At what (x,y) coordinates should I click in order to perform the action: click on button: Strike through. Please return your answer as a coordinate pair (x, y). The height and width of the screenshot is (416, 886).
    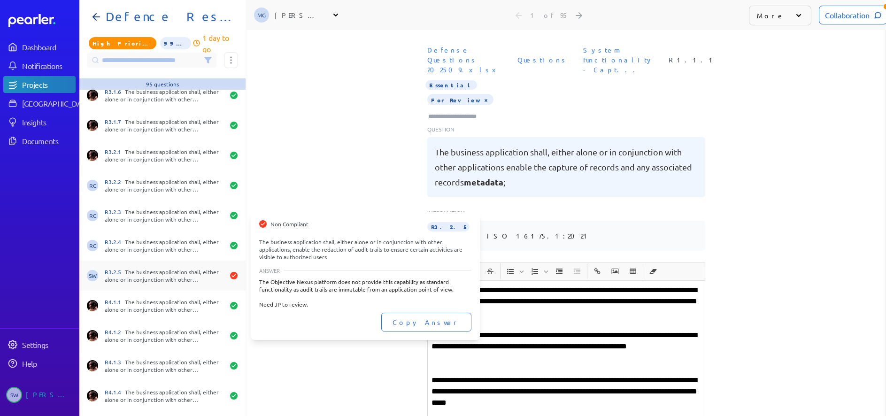
    Looking at the image, I should click on (490, 271).